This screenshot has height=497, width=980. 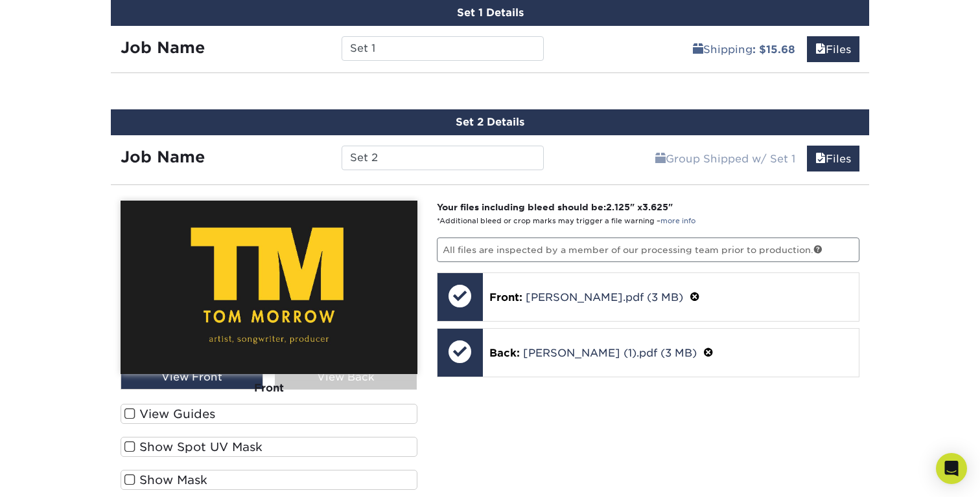 What do you see at coordinates (505, 297) in the screenshot?
I see `span: Front:` at bounding box center [505, 297].